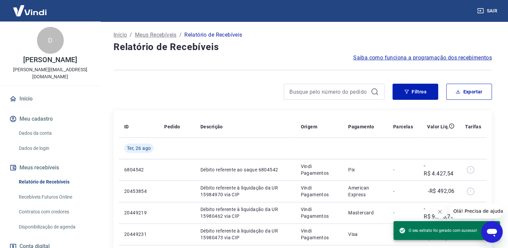  I want to click on input: Busque pelo número do pedido, so click(329, 92).